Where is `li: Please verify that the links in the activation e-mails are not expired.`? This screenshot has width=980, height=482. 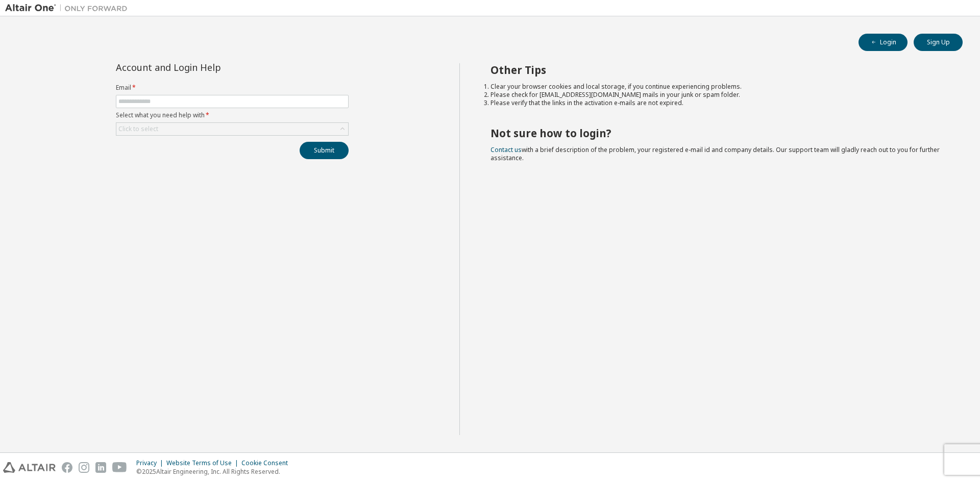
li: Please verify that the links in the activation e-mails are not expired. is located at coordinates (717, 103).